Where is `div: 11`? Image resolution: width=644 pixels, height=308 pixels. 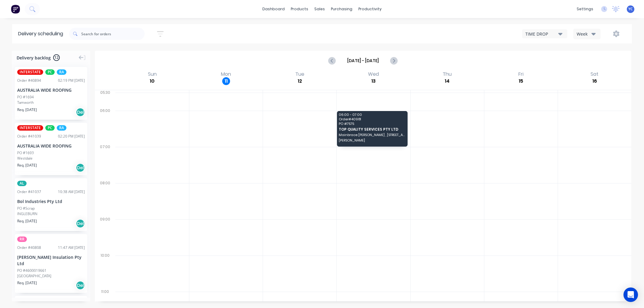 div: 11 is located at coordinates (226, 81).